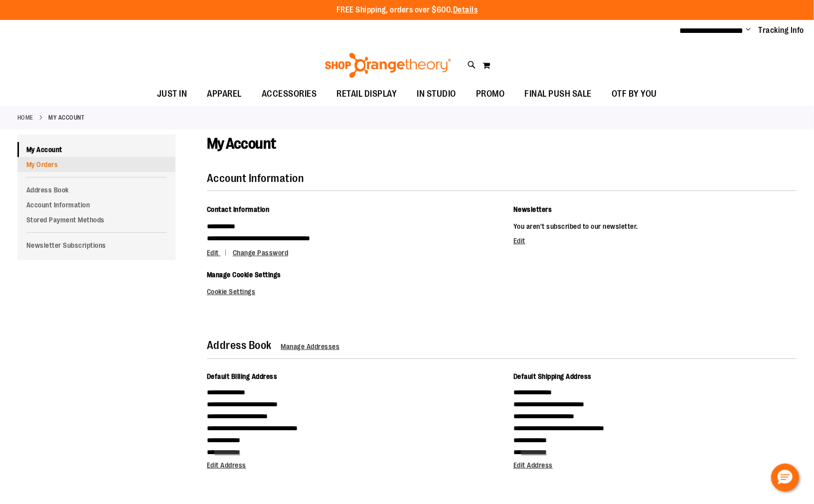 The image size is (814, 504). I want to click on span: FINAL PUSH SALE, so click(559, 94).